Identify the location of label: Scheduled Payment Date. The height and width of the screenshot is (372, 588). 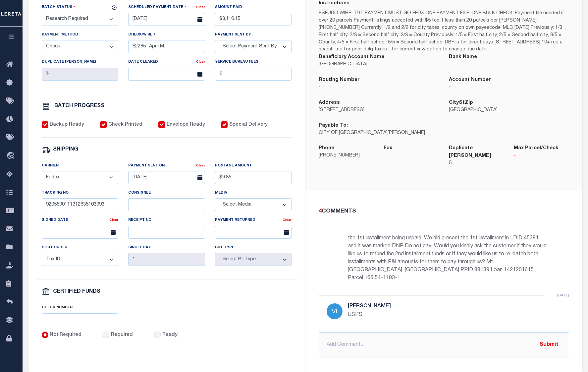
(157, 7).